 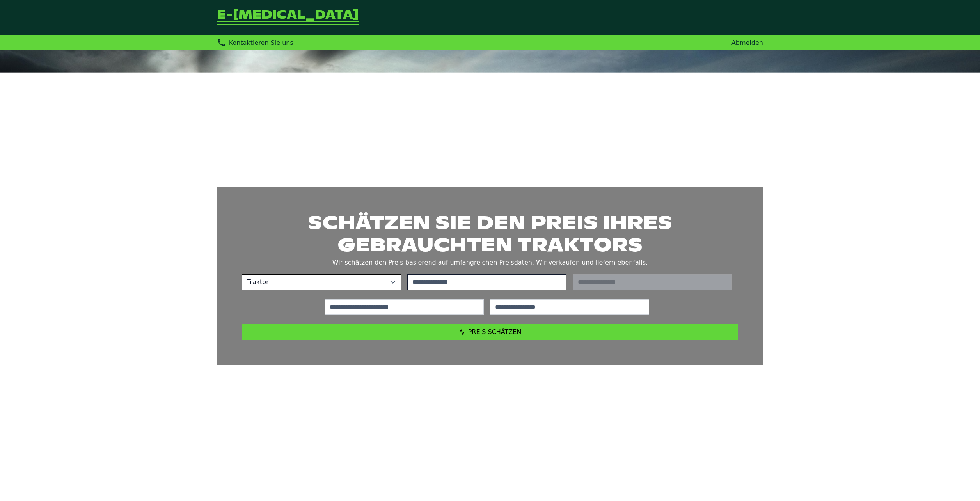 I want to click on a: Abmelden, so click(x=747, y=42).